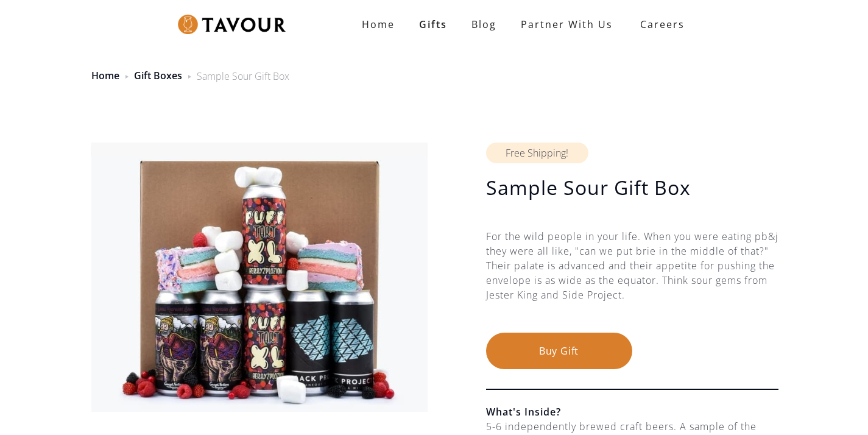  Describe the element at coordinates (662, 25) in the screenshot. I see `strong: Careers` at that location.